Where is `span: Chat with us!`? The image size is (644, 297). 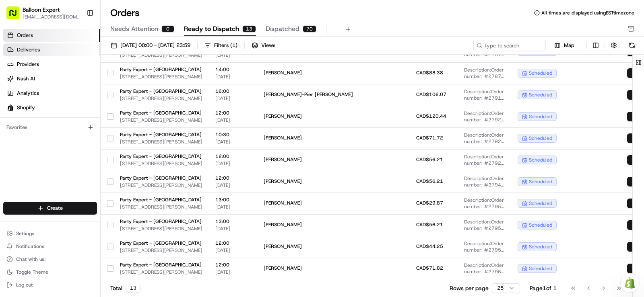
span: Chat with us! is located at coordinates (30, 259).